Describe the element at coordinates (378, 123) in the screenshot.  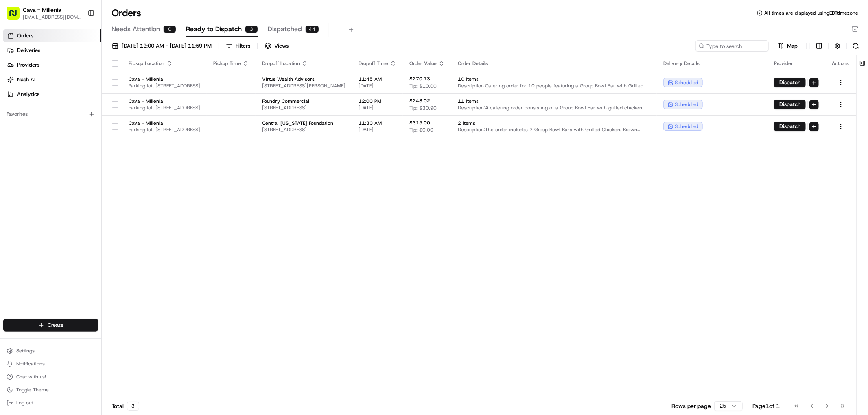
I see `span: 11:30 AM` at that location.